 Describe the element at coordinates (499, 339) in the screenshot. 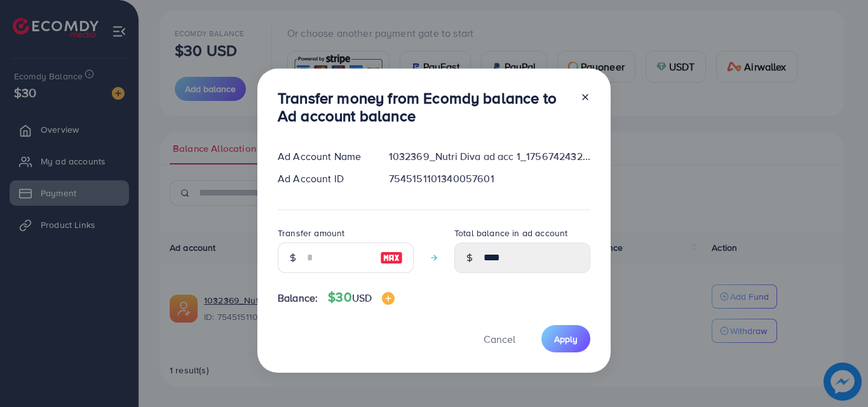

I see `button: Cancel` at that location.